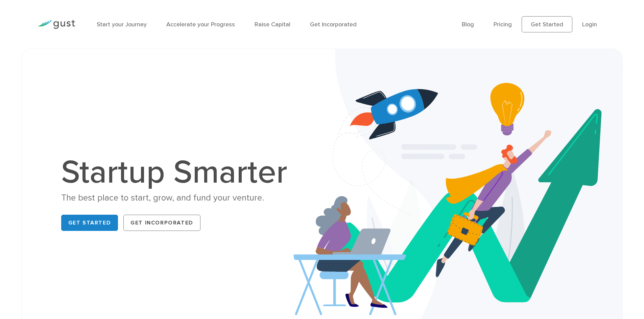 Image resolution: width=644 pixels, height=319 pixels. Describe the element at coordinates (468, 24) in the screenshot. I see `a: Blog` at that location.